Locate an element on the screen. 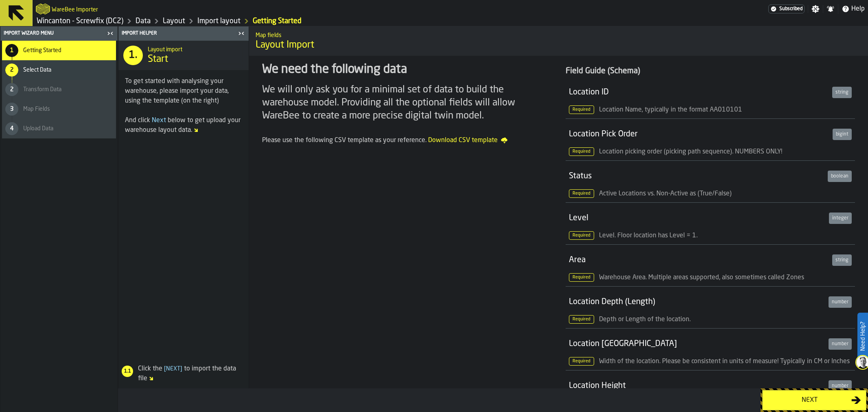 This screenshot has width=868, height=412. span: Select Data is located at coordinates (37, 70).